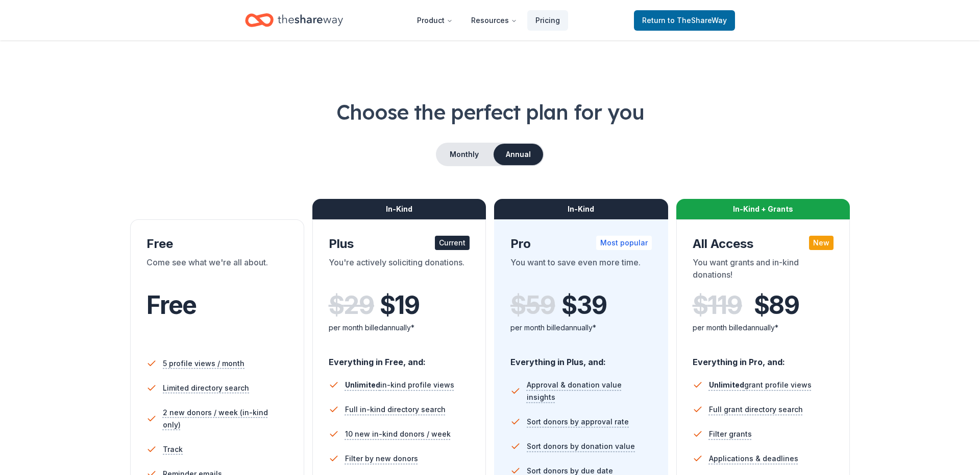 The image size is (980, 475). Describe the element at coordinates (584, 305) in the screenshot. I see `span: $ 39` at that location.